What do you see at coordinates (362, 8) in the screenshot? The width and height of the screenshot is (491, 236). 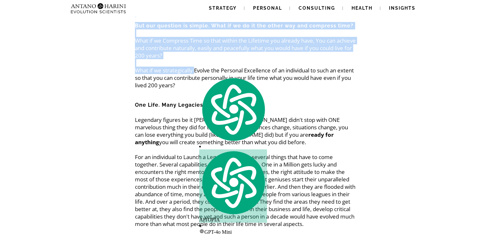 I see `span: Health` at bounding box center [362, 8].